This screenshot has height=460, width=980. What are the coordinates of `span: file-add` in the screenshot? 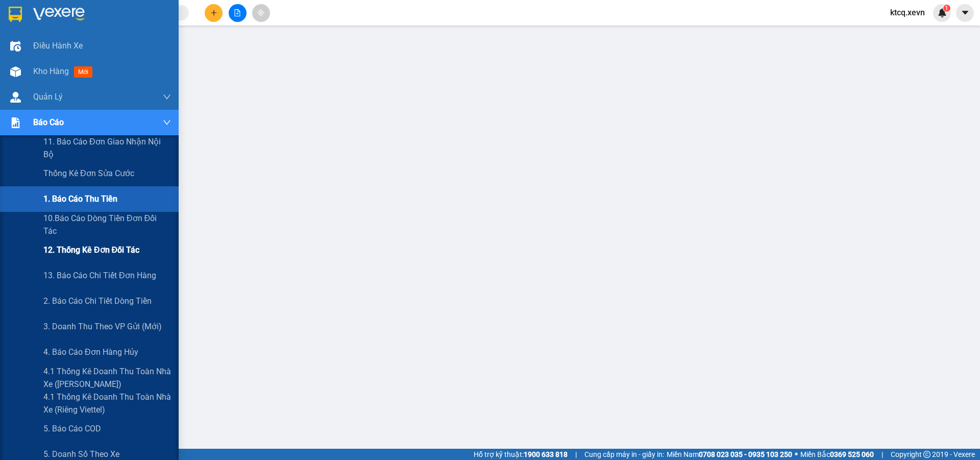 It's located at (237, 13).